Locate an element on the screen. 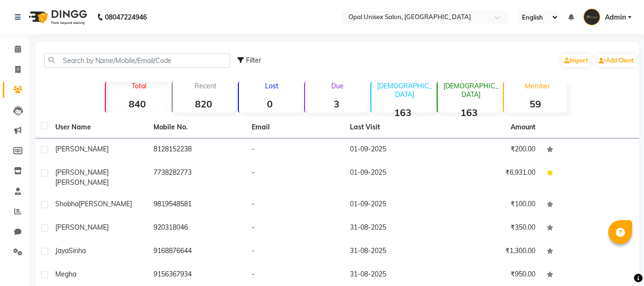 This screenshot has height=286, width=644. td: ₹6,931.00 is located at coordinates (492, 178).